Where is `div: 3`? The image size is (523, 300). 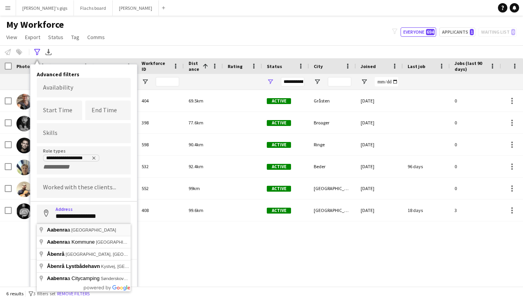 div: 3 is located at coordinates (475, 210).